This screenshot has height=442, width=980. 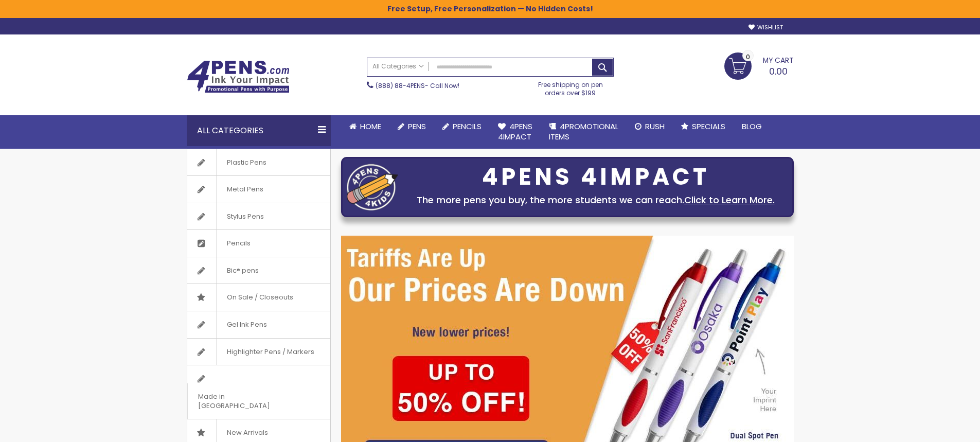 What do you see at coordinates (779, 71) in the screenshot?
I see `span: 0.00` at bounding box center [779, 71].